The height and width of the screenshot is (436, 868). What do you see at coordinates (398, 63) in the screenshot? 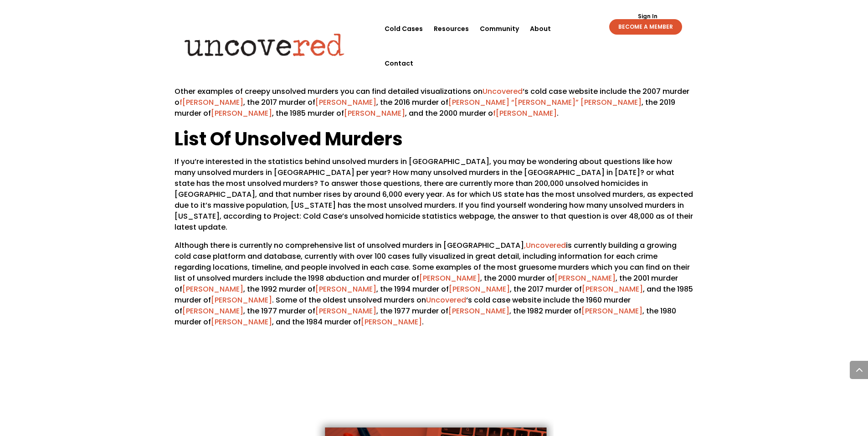
I see `a: Contact` at bounding box center [398, 63].